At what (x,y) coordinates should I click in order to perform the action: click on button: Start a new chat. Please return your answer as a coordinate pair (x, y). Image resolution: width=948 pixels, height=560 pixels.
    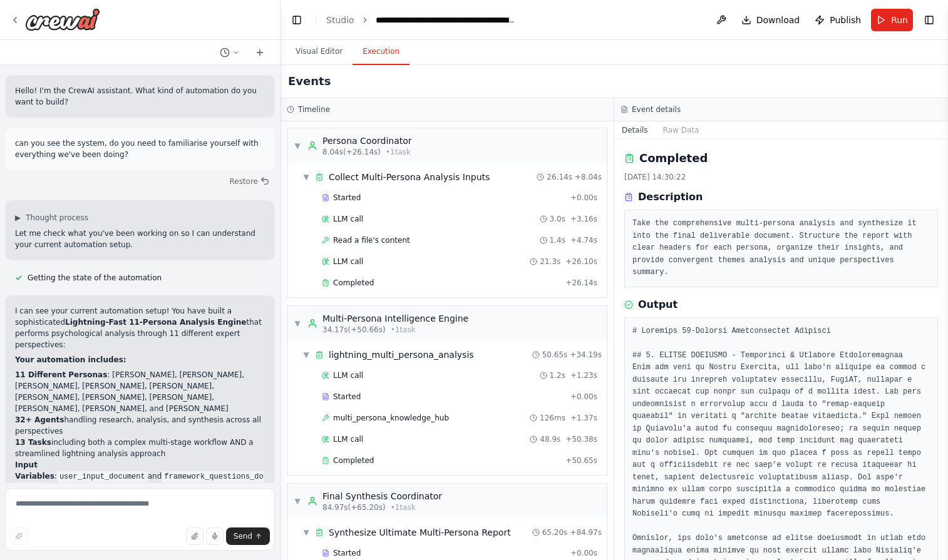
    Looking at the image, I should click on (260, 53).